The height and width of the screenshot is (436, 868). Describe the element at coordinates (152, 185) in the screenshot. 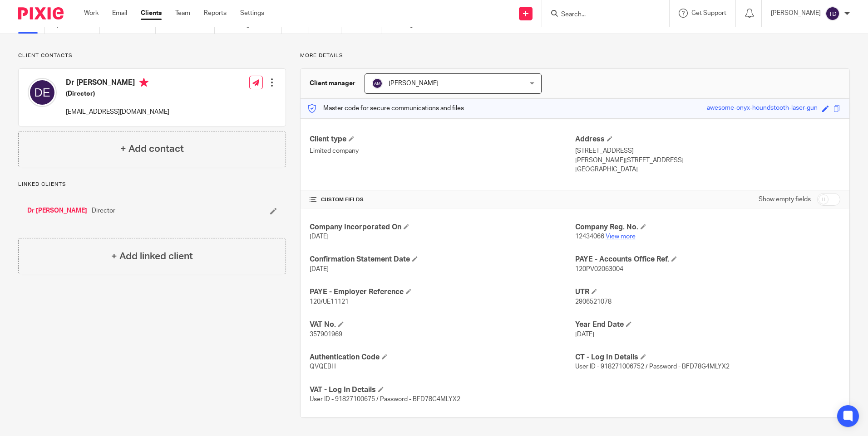

I see `p: Linked clients` at that location.